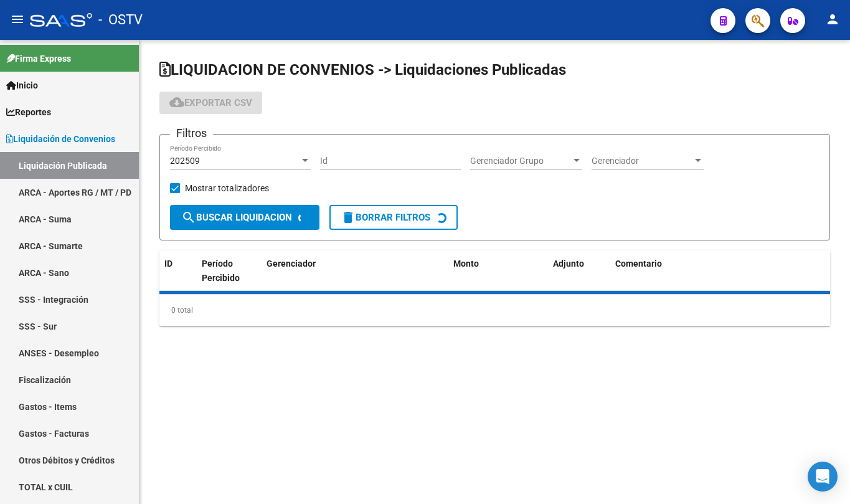 The image size is (850, 504). I want to click on span: Gerenciador Grupo, so click(520, 161).